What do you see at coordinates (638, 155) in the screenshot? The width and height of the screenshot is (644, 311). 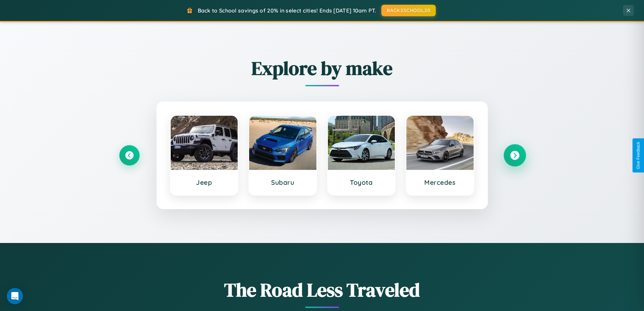 I see `div: Give Feedback` at bounding box center [638, 155].